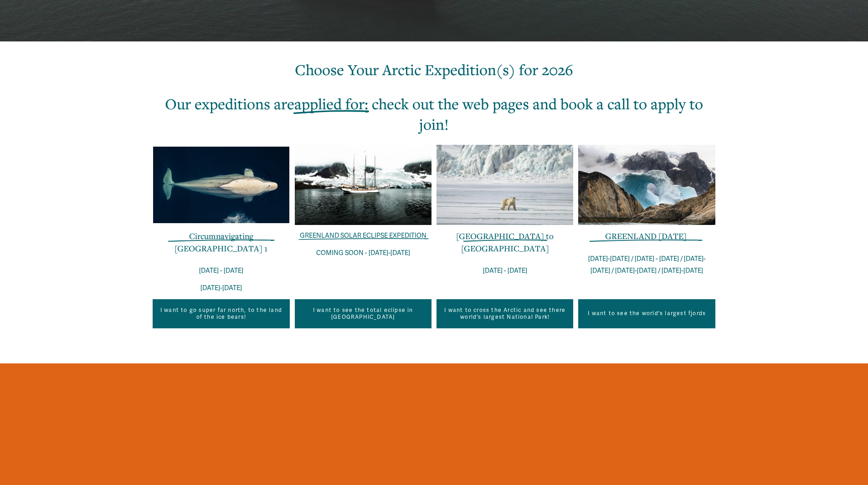 The image size is (868, 485). I want to click on span: applied for, so click(329, 103).